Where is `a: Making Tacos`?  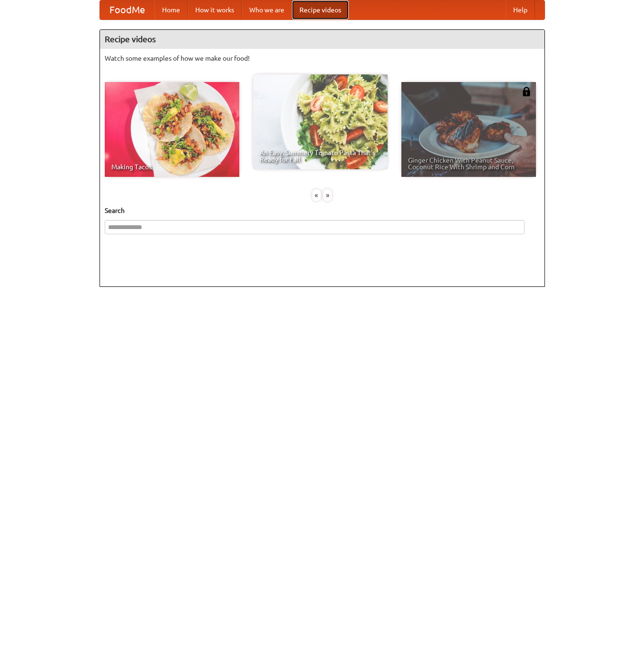 a: Making Tacos is located at coordinates (172, 129).